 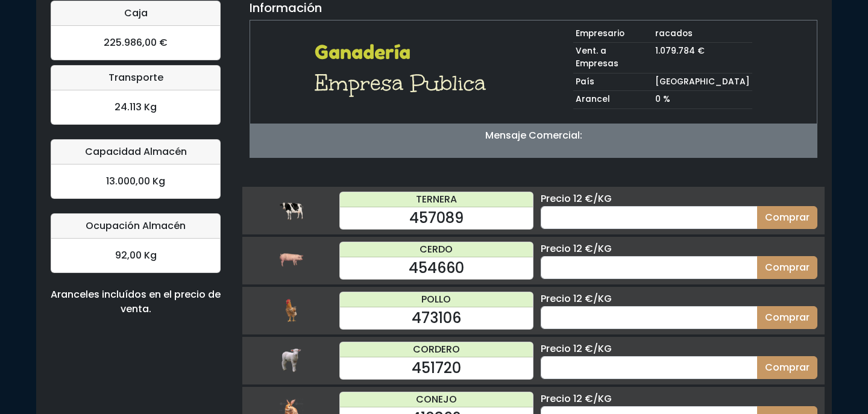 I want to click on div: 473106, so click(x=437, y=318).